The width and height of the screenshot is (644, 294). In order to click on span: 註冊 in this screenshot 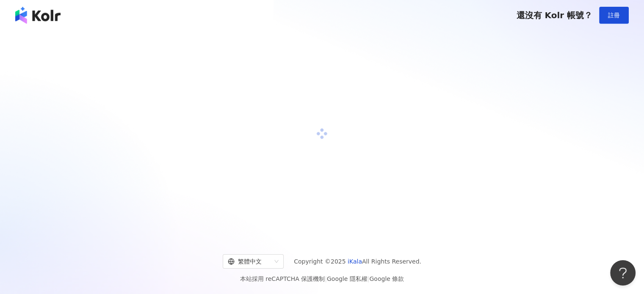, I will do `click(614, 15)`.